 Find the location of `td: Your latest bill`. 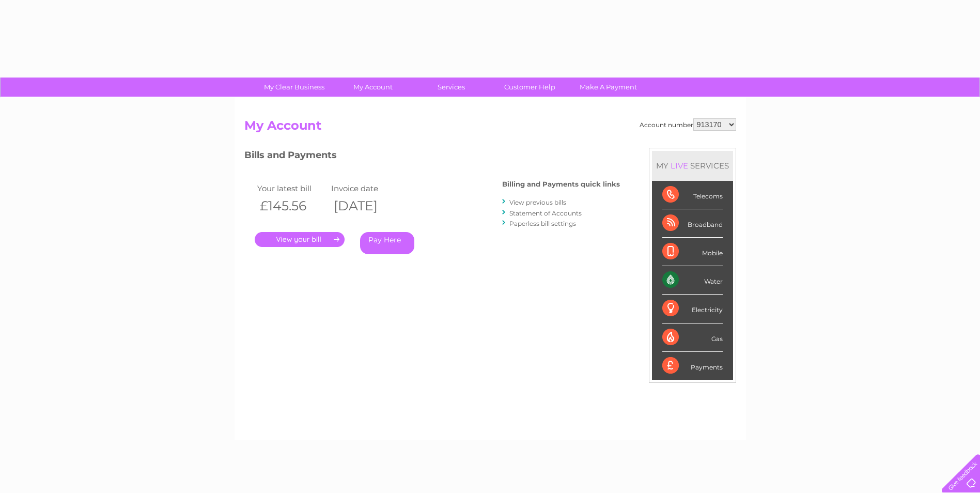

td: Your latest bill is located at coordinates (292, 188).